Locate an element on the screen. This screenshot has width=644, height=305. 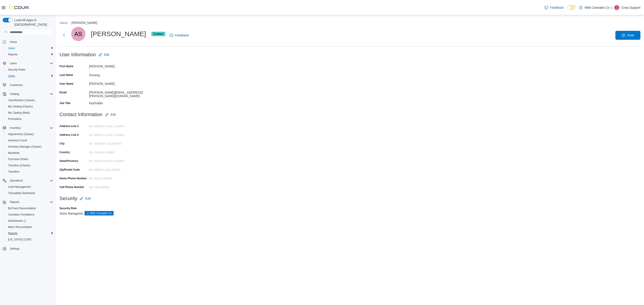
div: No Cell added is located at coordinates (119, 187).